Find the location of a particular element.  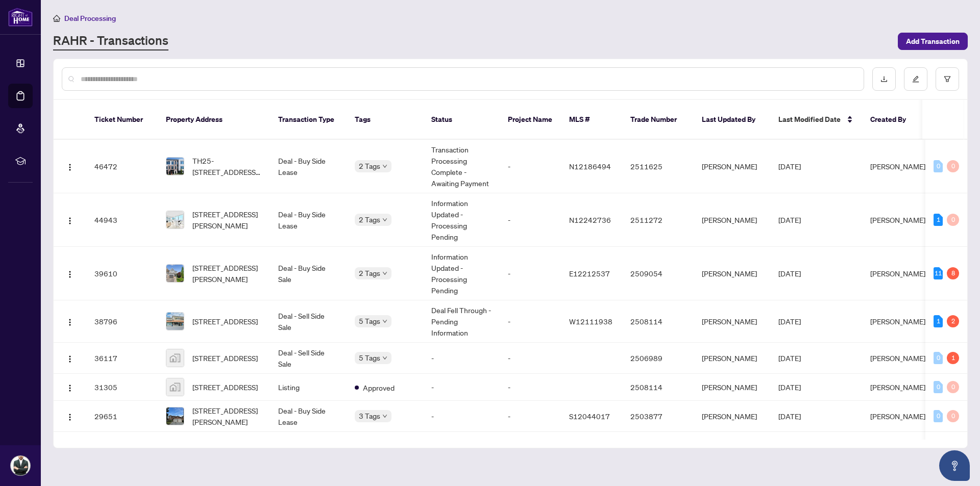

td: Information Updated - Processing Pending is located at coordinates (462, 273).